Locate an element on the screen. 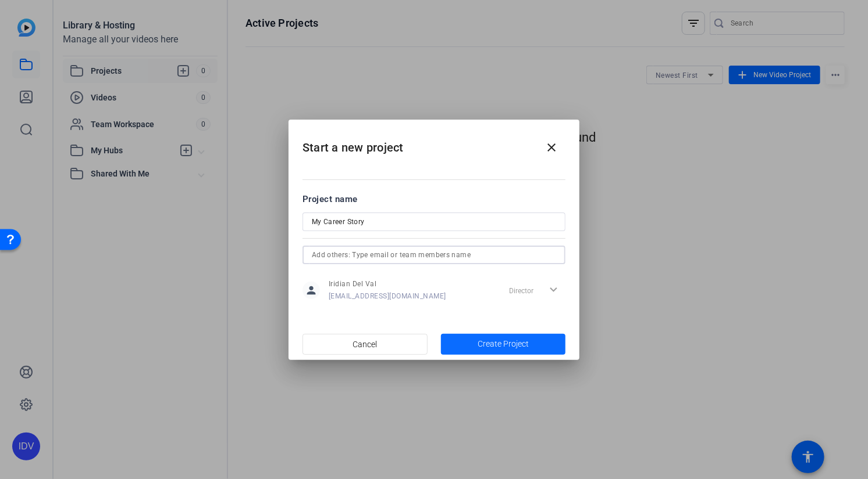  button: Create Project is located at coordinates (503, 344).